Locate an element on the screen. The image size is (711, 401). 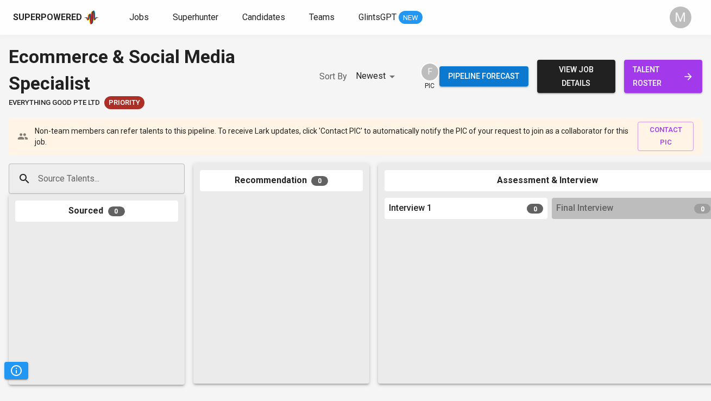
button: view job details is located at coordinates (576, 76).